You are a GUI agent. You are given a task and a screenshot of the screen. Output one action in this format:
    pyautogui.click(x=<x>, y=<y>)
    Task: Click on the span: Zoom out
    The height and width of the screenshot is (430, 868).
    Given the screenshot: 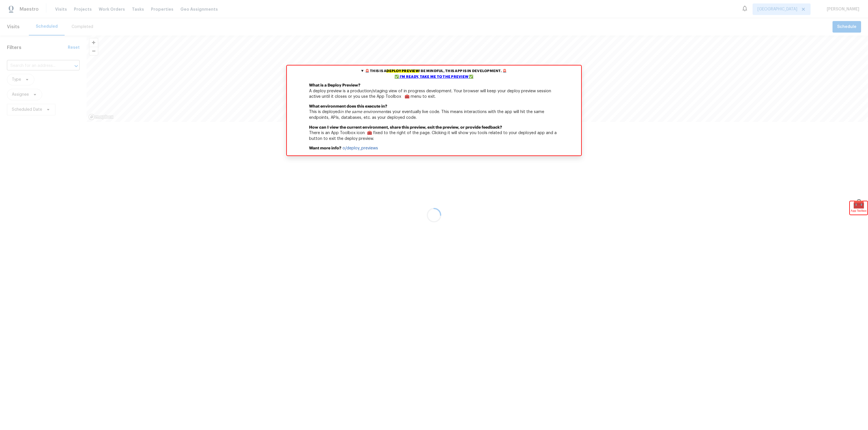 What is the action you would take?
    pyautogui.click(x=93, y=51)
    